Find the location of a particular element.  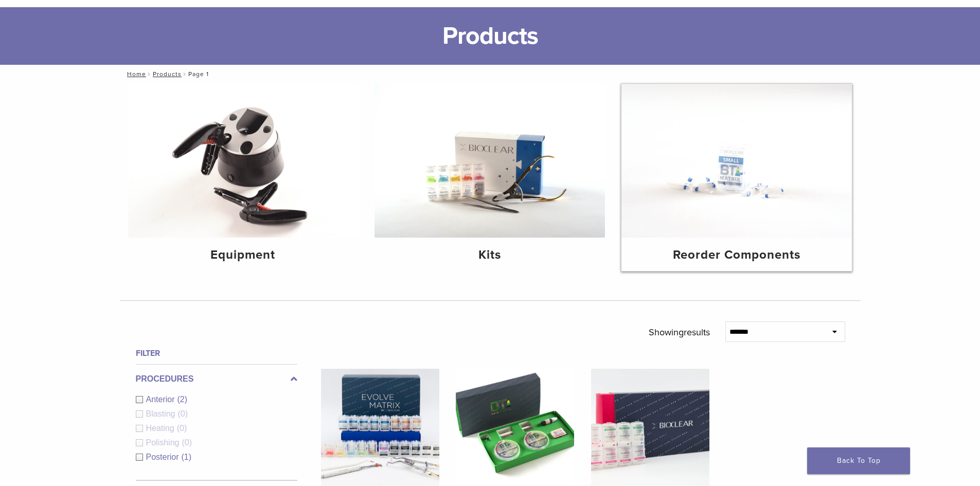

h4: Equipment is located at coordinates (243, 255).